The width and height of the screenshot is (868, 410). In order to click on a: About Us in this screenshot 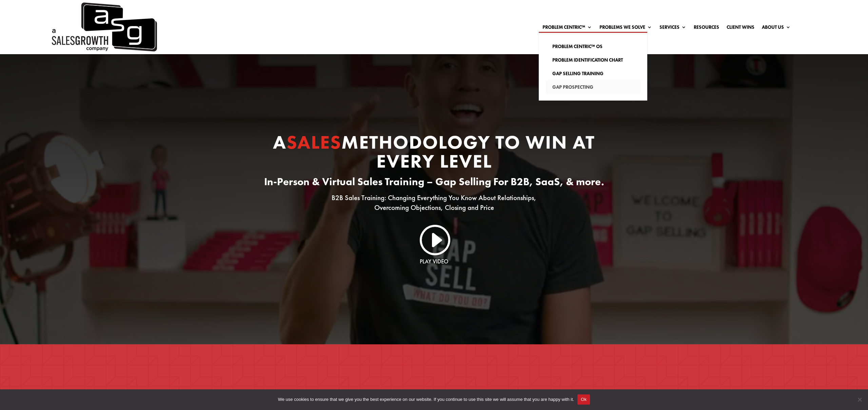, I will do `click(776, 28)`.